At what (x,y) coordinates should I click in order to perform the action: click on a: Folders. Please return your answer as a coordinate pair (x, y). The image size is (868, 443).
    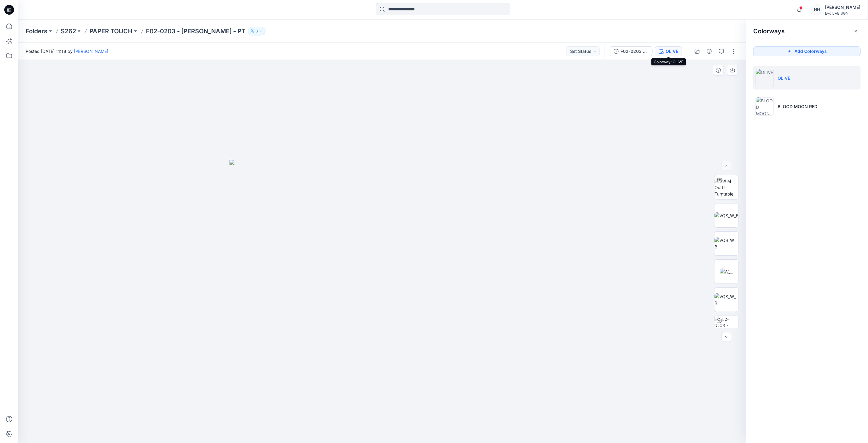
    Looking at the image, I should click on (37, 31).